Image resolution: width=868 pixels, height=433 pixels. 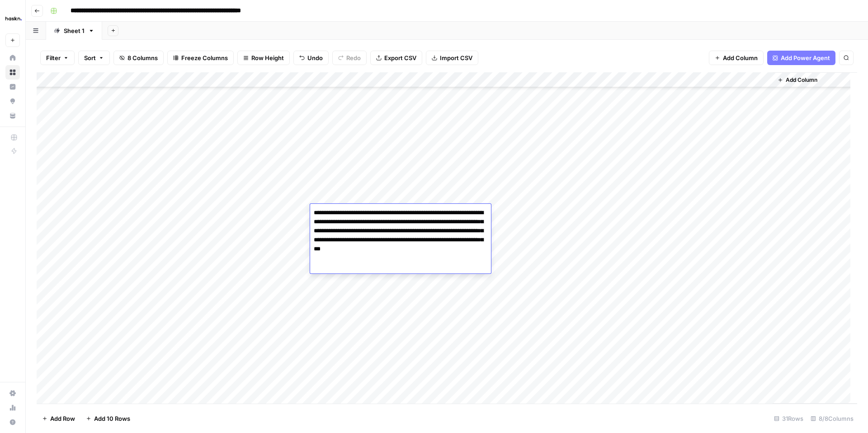 I want to click on div: 31 Rows, so click(x=788, y=418).